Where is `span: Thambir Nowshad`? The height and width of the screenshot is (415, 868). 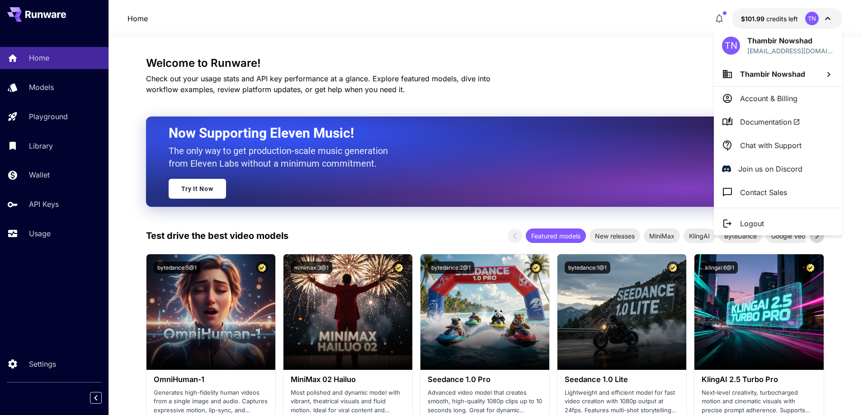 span: Thambir Nowshad is located at coordinates (772, 74).